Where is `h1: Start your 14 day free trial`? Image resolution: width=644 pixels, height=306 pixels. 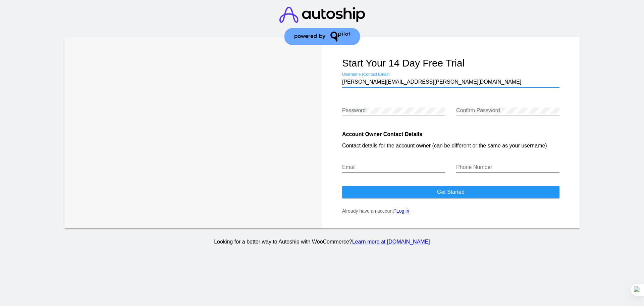
h1: Start your 14 day free trial is located at coordinates (451, 63).